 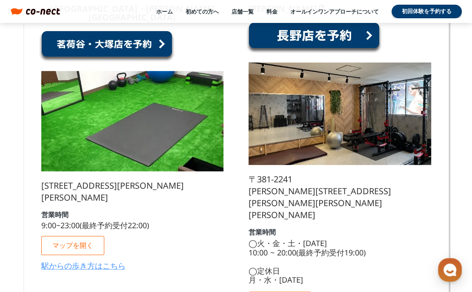 What do you see at coordinates (83, 266) in the screenshot?
I see `a: 駅からの歩き方はこちら` at bounding box center [83, 266].